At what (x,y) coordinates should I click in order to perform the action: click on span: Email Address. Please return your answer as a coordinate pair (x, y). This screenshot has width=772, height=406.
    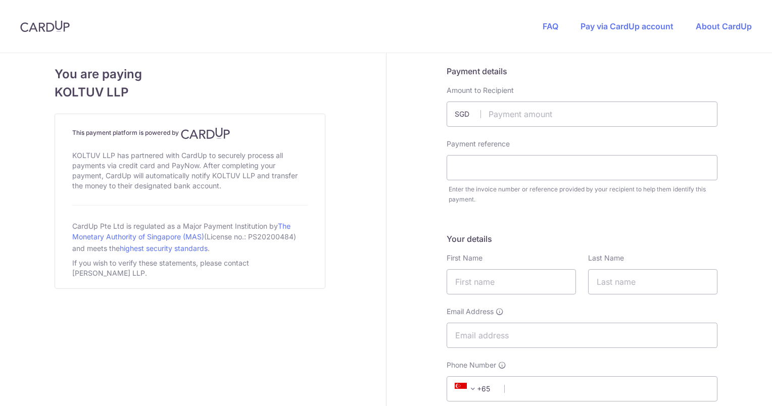
    Looking at the image, I should click on (470, 312).